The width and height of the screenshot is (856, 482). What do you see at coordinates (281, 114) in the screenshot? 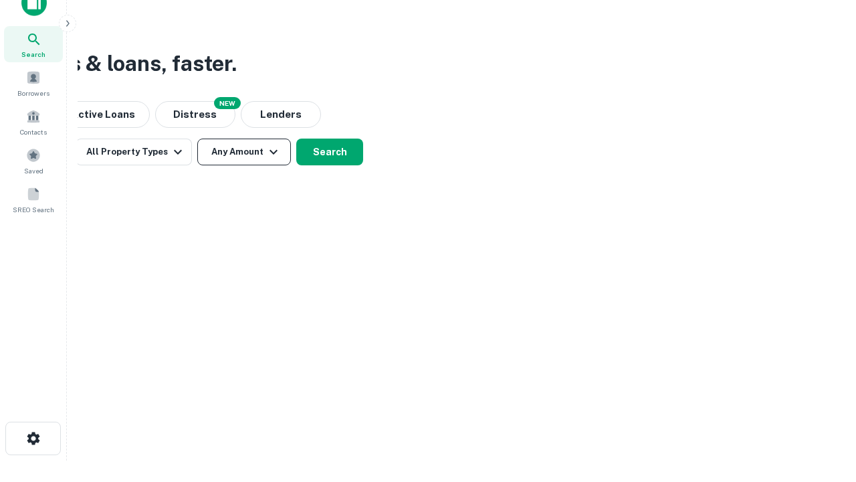
I see `button: Lenders` at bounding box center [281, 114].